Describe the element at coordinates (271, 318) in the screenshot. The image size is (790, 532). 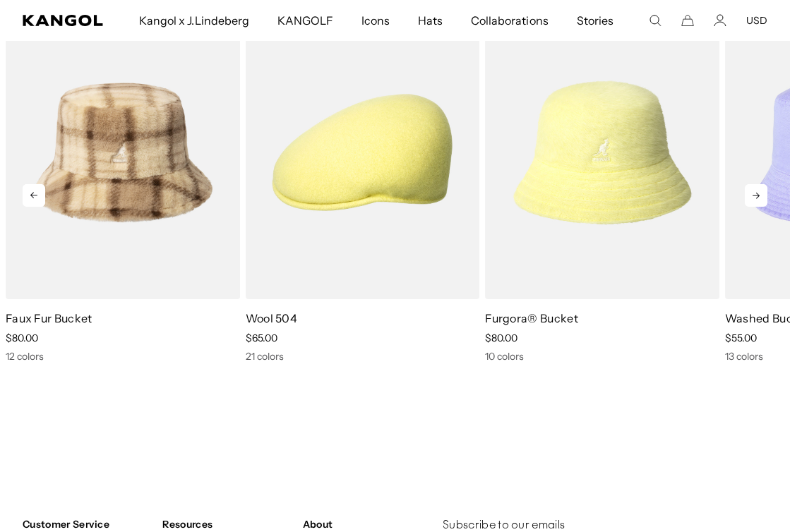
I see `a: Wool 504` at that location.